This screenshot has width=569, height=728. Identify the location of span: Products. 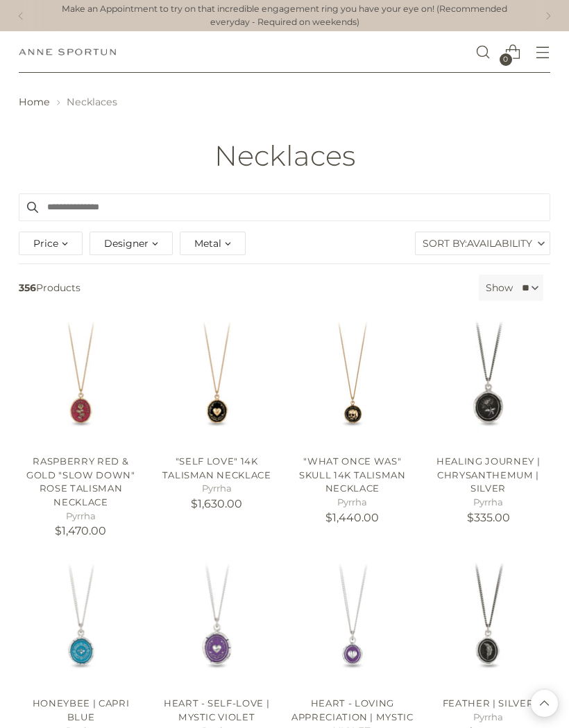
(243, 288).